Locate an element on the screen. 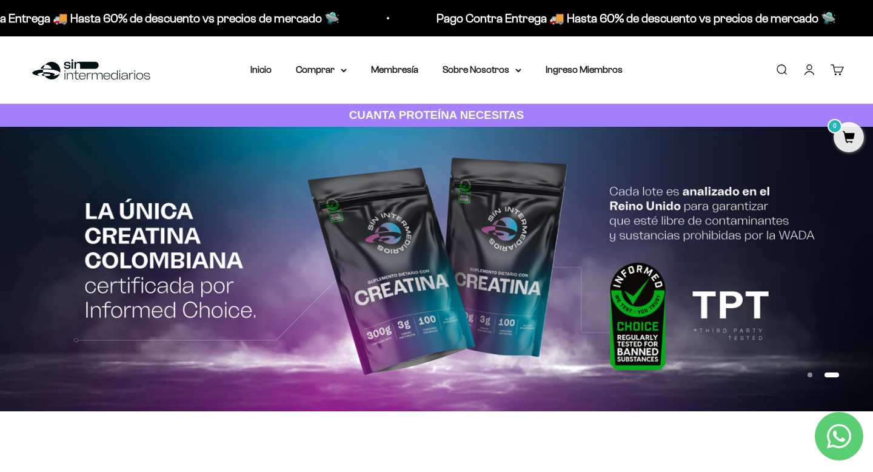 The height and width of the screenshot is (472, 873). a: Ingreso Miembros is located at coordinates (584, 69).